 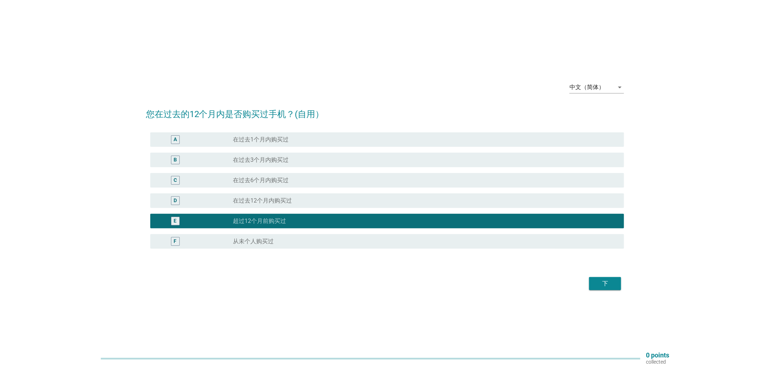 I want to click on h2: 您在过去的12个月内是否购买过手机？(自用）, so click(x=385, y=111).